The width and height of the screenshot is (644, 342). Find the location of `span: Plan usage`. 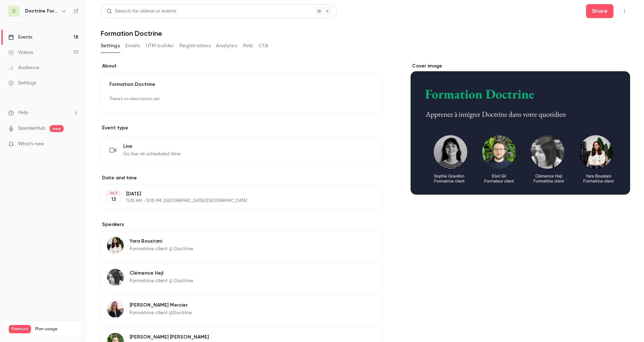

span: Plan usage is located at coordinates (57, 329).